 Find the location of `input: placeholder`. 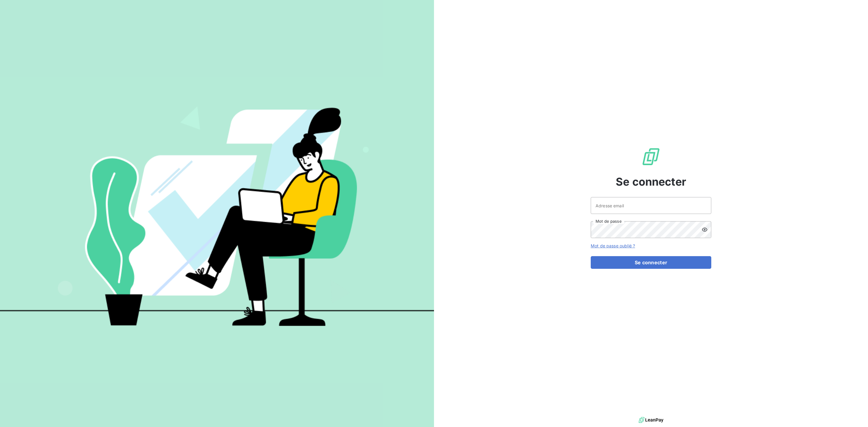

input: placeholder is located at coordinates (651, 206).